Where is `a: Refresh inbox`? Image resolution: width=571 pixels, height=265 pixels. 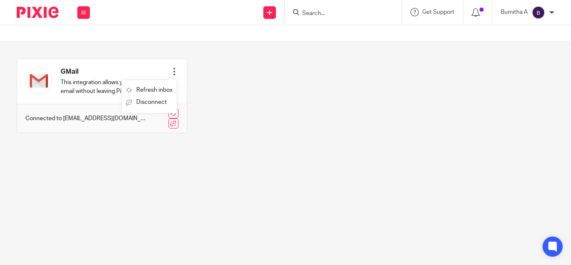 a: Refresh inbox is located at coordinates (149, 90).